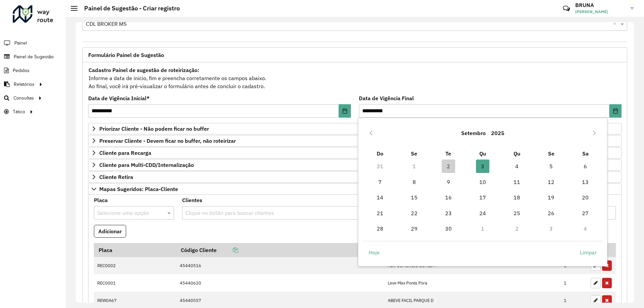 Image resolution: width=644 pixels, height=308 pixels. Describe the element at coordinates (125, 153) in the screenshot. I see `span: Cliente para Recarga` at that location.